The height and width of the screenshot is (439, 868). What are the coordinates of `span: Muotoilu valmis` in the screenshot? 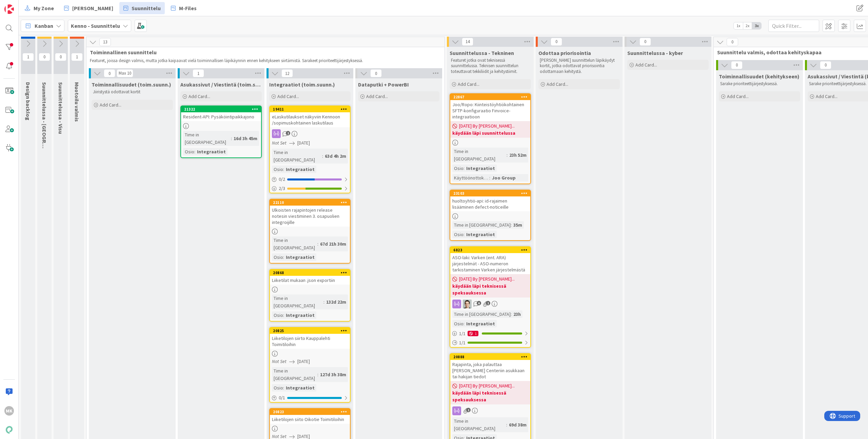 It's located at (77, 102).